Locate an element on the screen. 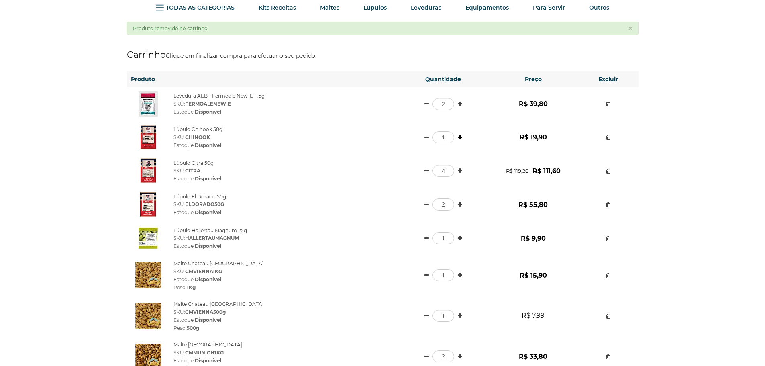  h1: Carrinho is located at coordinates (383, 55).